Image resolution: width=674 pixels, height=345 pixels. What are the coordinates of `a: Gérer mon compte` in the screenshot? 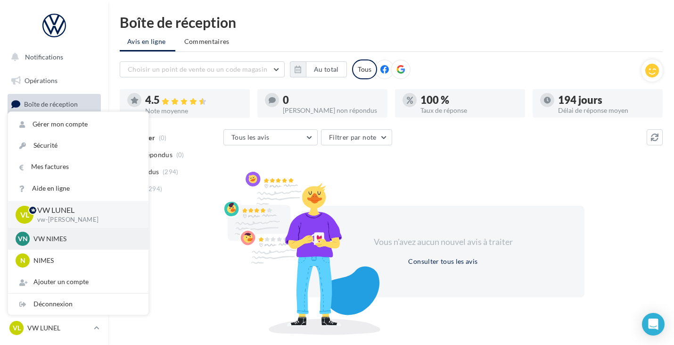 It's located at (78, 124).